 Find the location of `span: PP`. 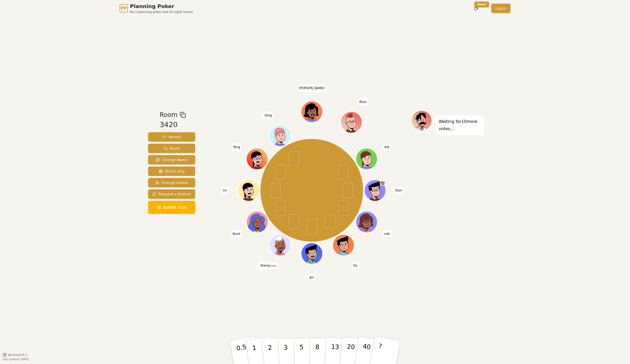

span: PP is located at coordinates (123, 8).